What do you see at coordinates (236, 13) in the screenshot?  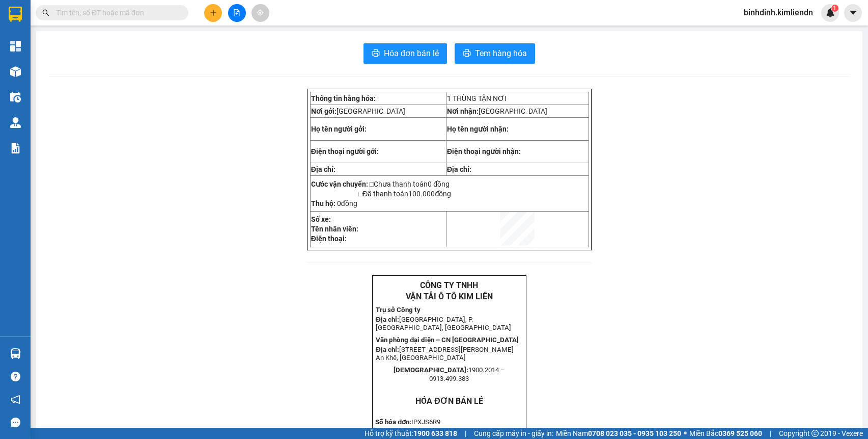 I see `span: file-add` at bounding box center [236, 13].